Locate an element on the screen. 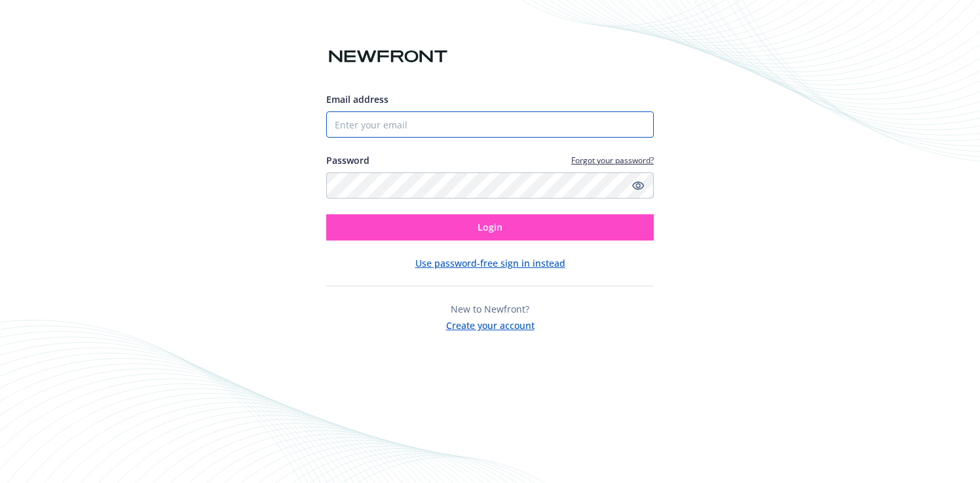 This screenshot has height=483, width=980. a: Forgot your password? is located at coordinates (612, 160).